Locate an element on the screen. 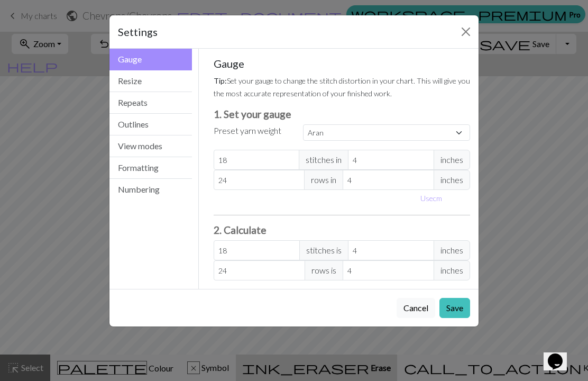 This screenshot has height=381, width=588. button: Numbering is located at coordinates (151, 189).